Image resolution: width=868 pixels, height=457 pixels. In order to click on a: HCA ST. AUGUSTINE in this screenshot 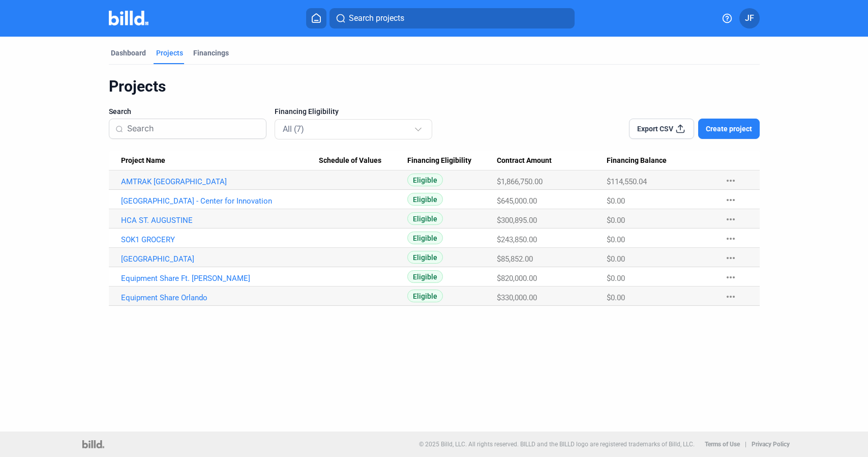, I will do `click(220, 221)`.